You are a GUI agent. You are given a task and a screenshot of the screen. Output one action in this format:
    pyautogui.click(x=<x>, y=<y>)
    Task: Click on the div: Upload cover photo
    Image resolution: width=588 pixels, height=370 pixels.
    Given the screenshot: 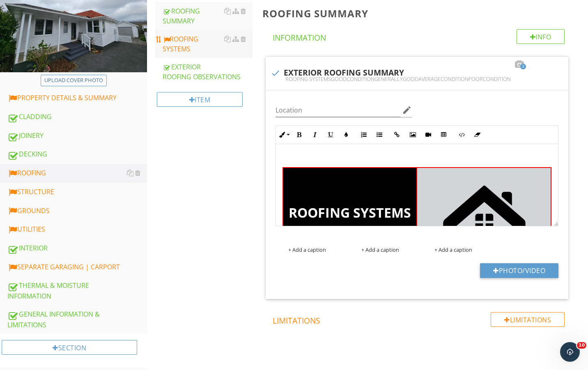 What is the action you would take?
    pyautogui.click(x=73, y=81)
    